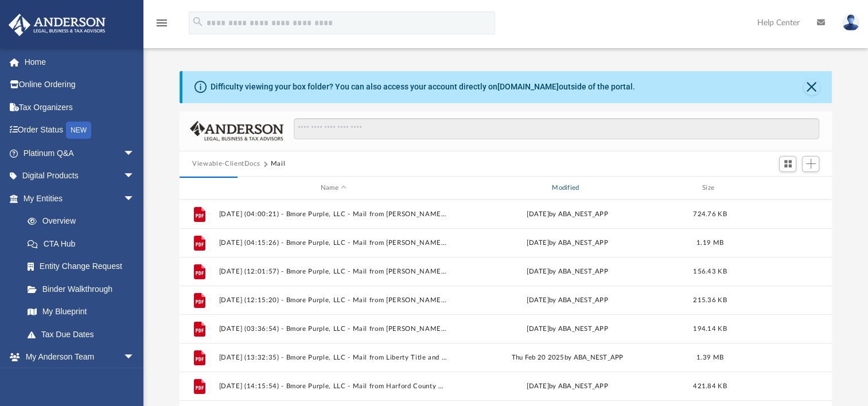 This screenshot has width=868, height=406. What do you see at coordinates (80, 62) in the screenshot?
I see `a: Home` at bounding box center [80, 62].